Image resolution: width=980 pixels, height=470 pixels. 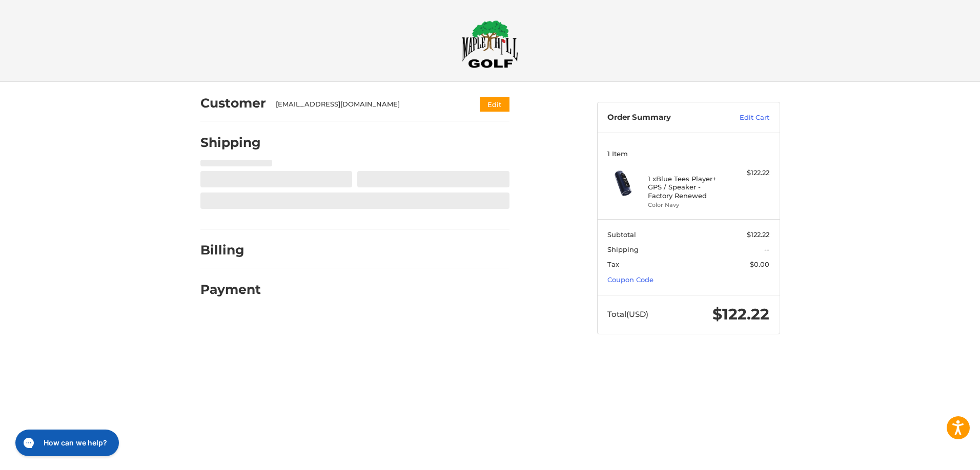 What do you see at coordinates (687, 205) in the screenshot?
I see `li: Color Navy` at bounding box center [687, 205].